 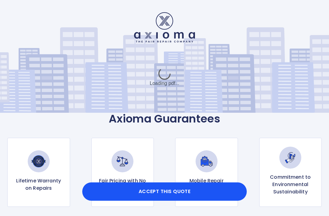 What do you see at coordinates (165, 27) in the screenshot?
I see `img: Logo` at bounding box center [165, 27].